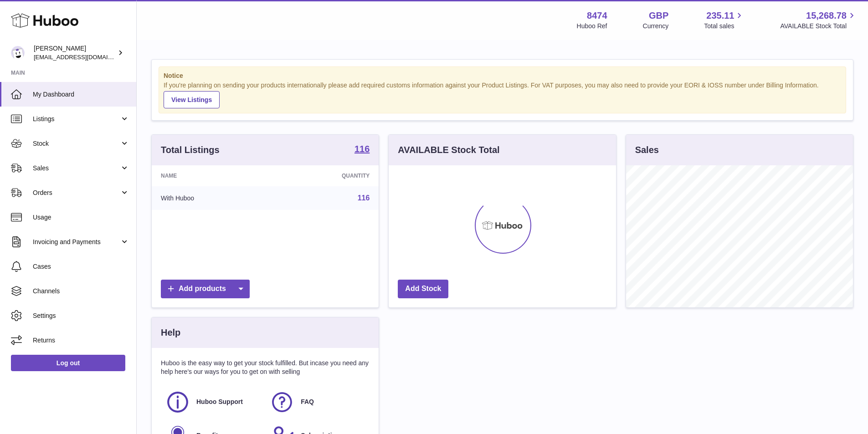 The height and width of the screenshot is (434, 868). I want to click on p: Huboo is the easy way to get your stock fulfilled. But incase you need any help here's our ways f..., so click(265, 367).